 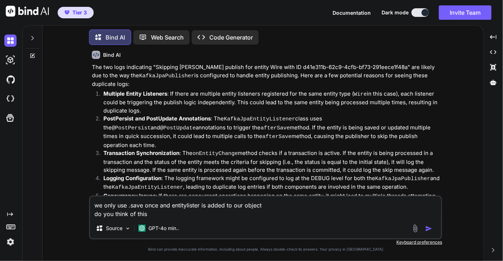 What do you see at coordinates (231, 37) in the screenshot?
I see `p: Code Generator` at bounding box center [231, 37].